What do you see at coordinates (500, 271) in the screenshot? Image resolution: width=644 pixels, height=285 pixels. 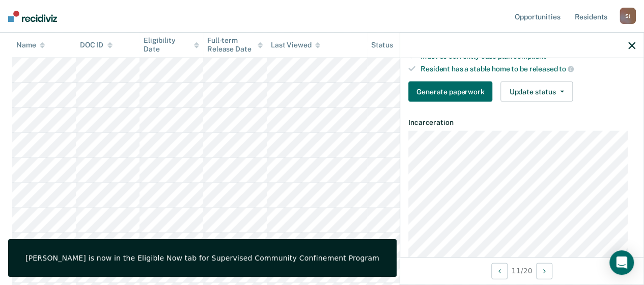 I see `button: Previous Opportunity` at bounding box center [500, 271].